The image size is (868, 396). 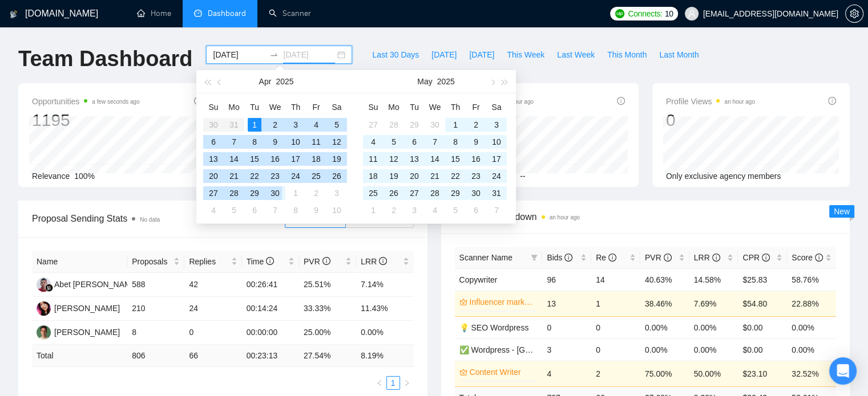 What do you see at coordinates (234, 193) in the screenshot?
I see `div: 28` at bounding box center [234, 193].